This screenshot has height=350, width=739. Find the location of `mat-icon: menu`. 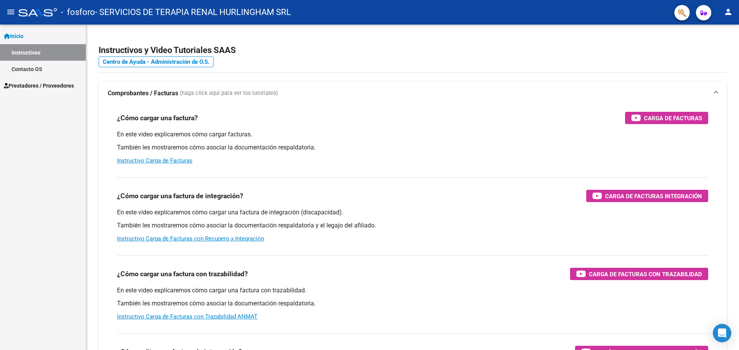

mat-icon: menu is located at coordinates (11, 12).